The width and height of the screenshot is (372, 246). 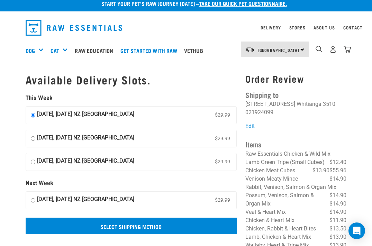 I want to click on span: $11.90, so click(x=338, y=220).